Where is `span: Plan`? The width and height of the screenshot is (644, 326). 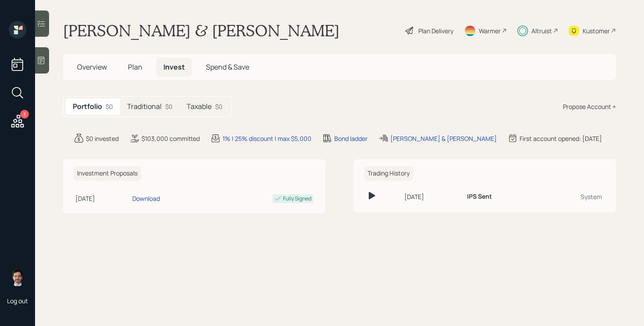
span: Plan is located at coordinates (135, 67).